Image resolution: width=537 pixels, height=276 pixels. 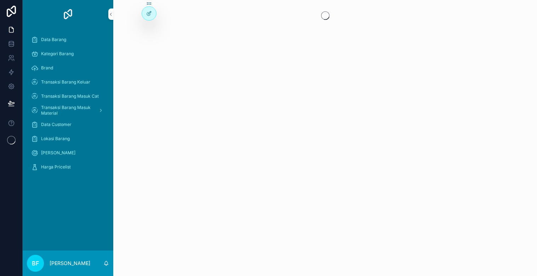 I want to click on span: Lokasi Barang, so click(x=55, y=139).